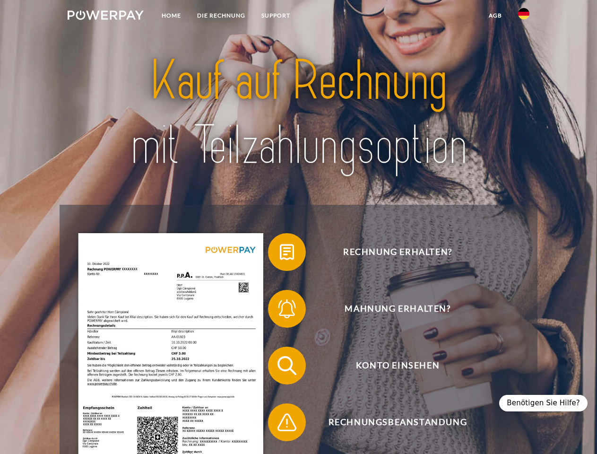 Image resolution: width=597 pixels, height=454 pixels. I want to click on a: DIE RECHNUNG, so click(221, 16).